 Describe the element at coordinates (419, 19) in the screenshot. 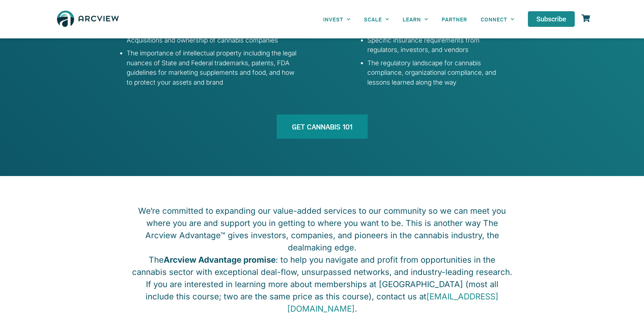

I see `nav: Menu` at that location.